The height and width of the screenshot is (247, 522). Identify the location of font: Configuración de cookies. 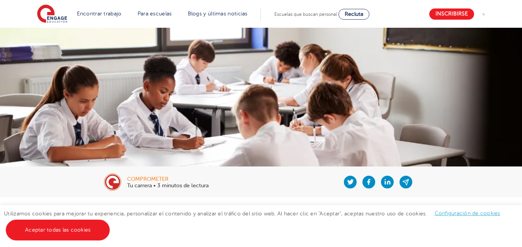
(467, 214).